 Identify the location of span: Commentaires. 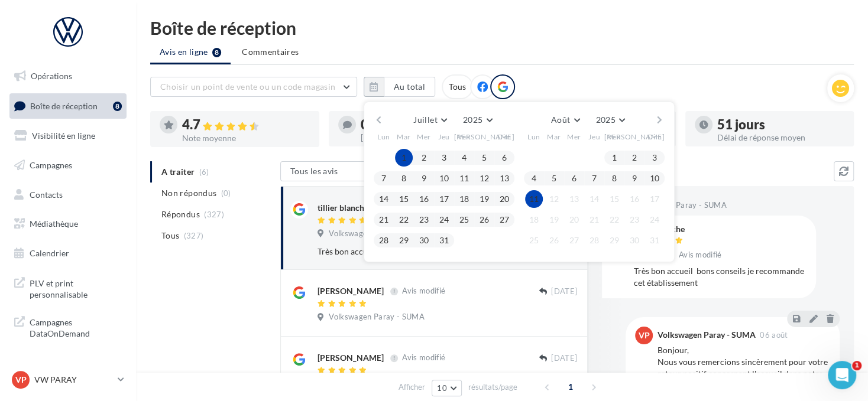
(270, 52).